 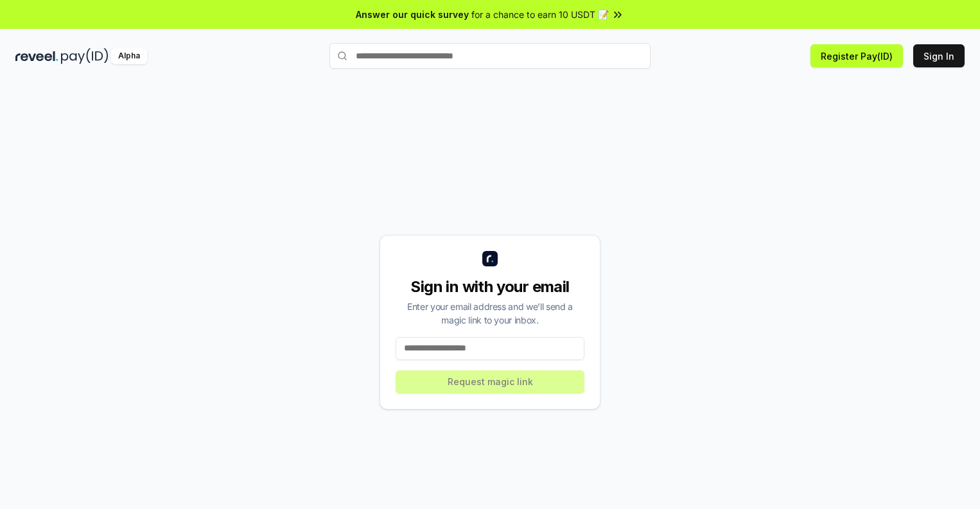 What do you see at coordinates (490, 313) in the screenshot?
I see `div: Enter your email address and we’ll send a magic link to your inbox.` at bounding box center [490, 313].